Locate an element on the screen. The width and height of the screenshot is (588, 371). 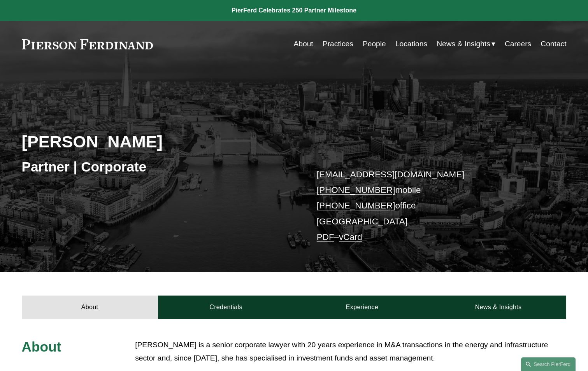
a: Contact is located at coordinates (553, 44).